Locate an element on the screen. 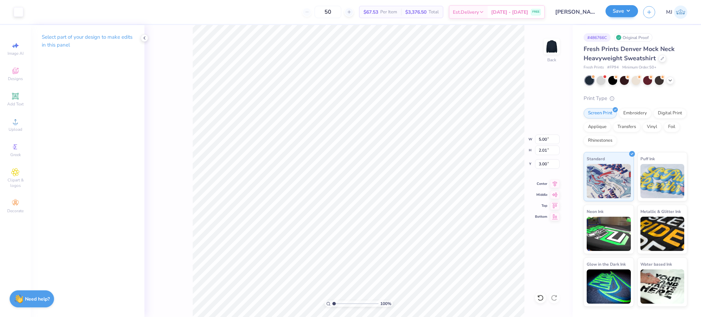 This screenshot has width=701, height=317. span: $3,376.50 is located at coordinates (416, 12).